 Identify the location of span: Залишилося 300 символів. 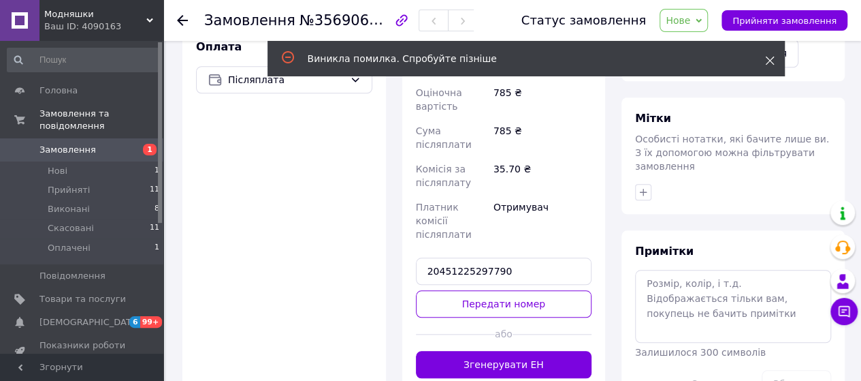
(700, 352).